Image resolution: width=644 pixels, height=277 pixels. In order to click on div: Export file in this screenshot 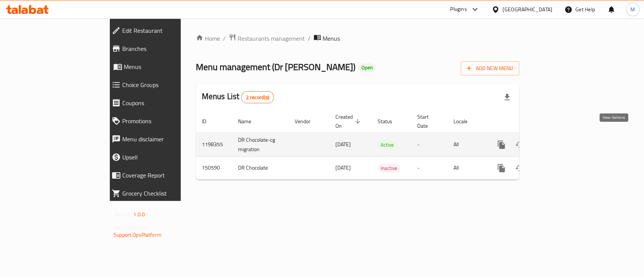, I will do `click(507, 97)`.